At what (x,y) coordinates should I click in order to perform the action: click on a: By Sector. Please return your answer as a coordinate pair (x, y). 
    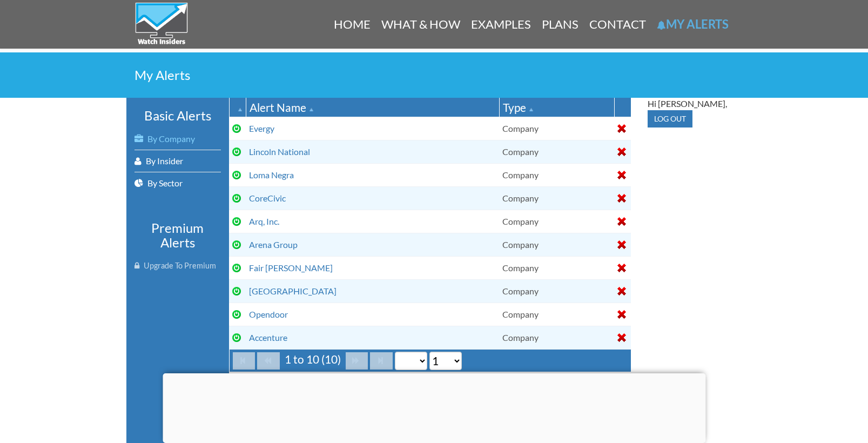
    Looking at the image, I should click on (178, 183).